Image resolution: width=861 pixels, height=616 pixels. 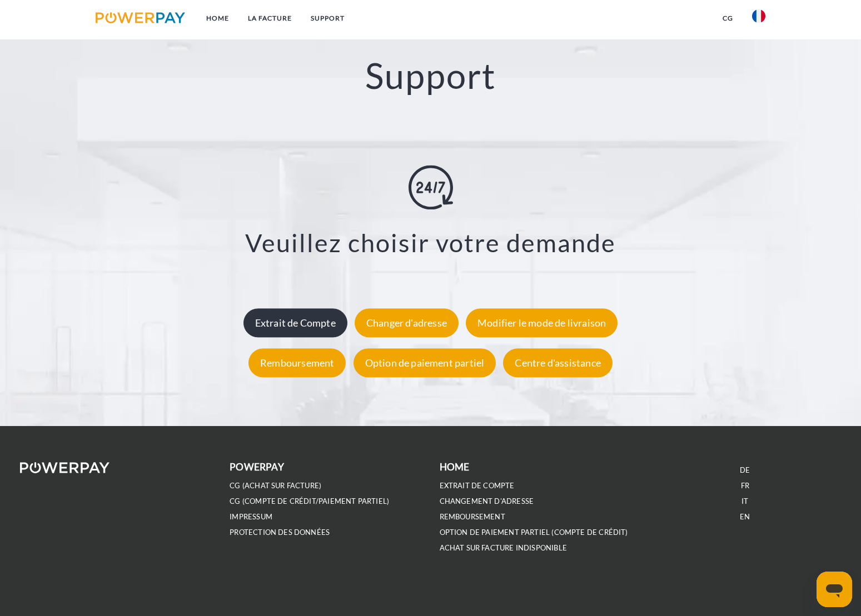 I want to click on a: OPTION DE PAIEMENT PARTIEL (Compte de crédit), so click(x=534, y=532).